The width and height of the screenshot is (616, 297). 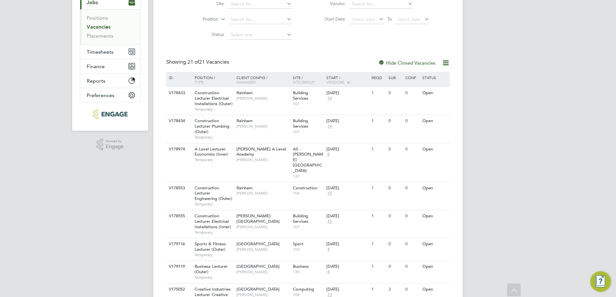 What do you see at coordinates (178, 290) in the screenshot?
I see `div: V175052` at bounding box center [178, 290].